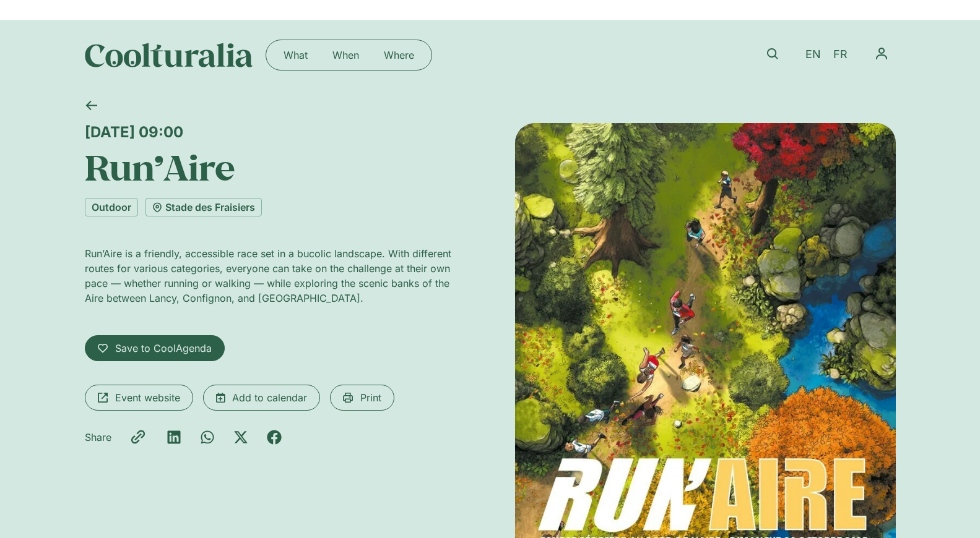  Describe the element at coordinates (269, 398) in the screenshot. I see `span: Add to calendar` at that location.